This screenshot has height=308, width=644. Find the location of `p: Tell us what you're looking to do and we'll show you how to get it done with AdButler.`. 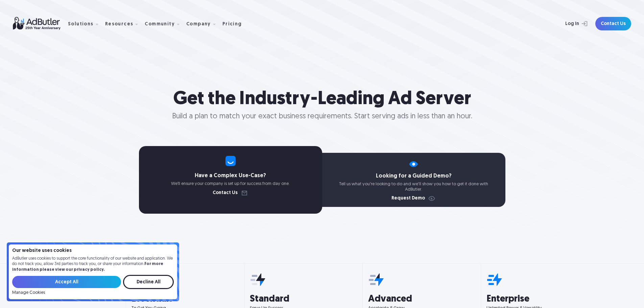

p: Tell us what you're looking to do and we'll show you how to get it done with AdButler. is located at coordinates (414, 187).